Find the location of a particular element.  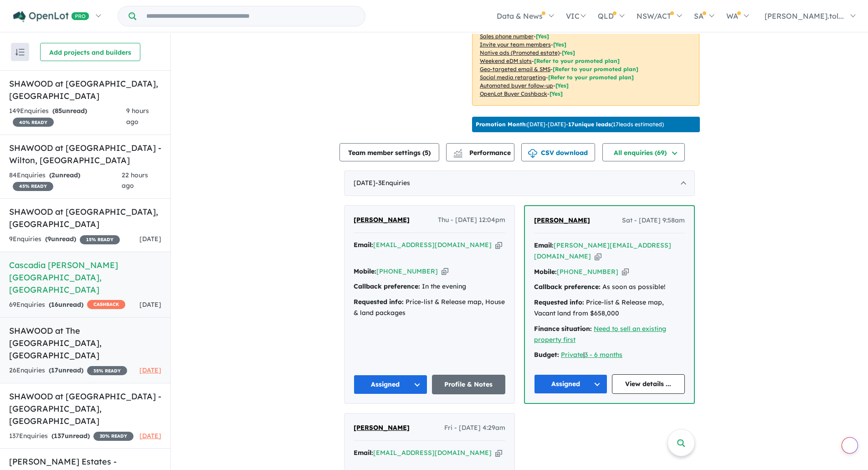

span: - 3 Enquir ies is located at coordinates (393, 182).